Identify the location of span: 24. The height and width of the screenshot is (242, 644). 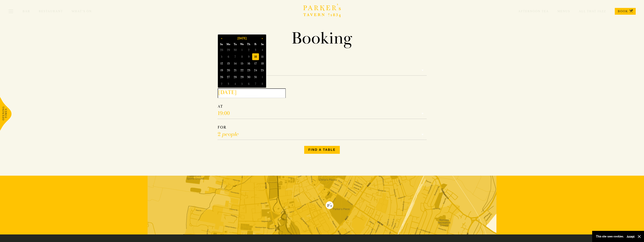
(255, 70).